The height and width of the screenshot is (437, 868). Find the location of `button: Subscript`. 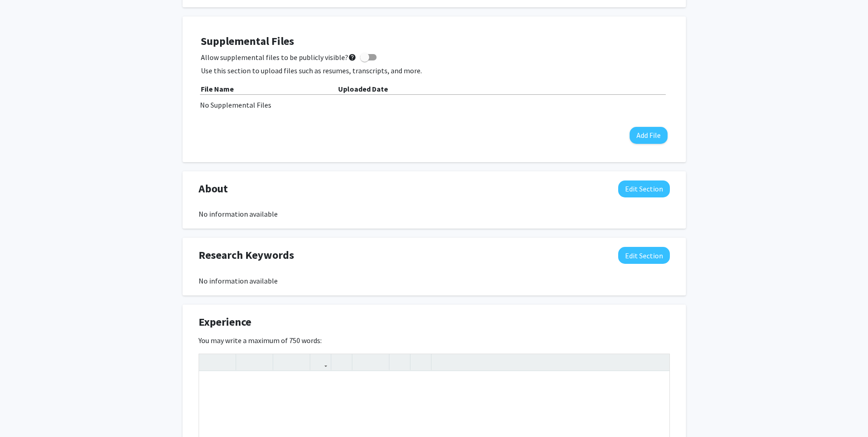

button: Subscript is located at coordinates (299, 361).